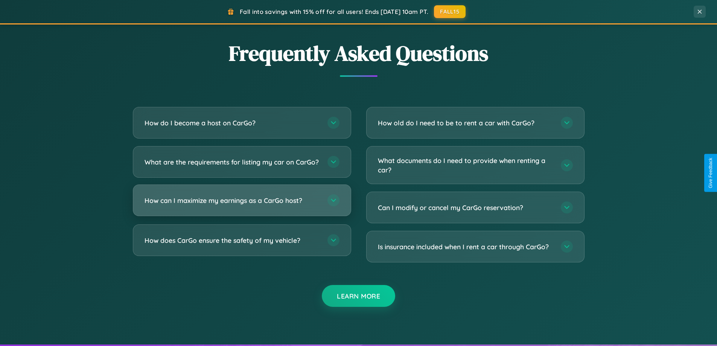  Describe the element at coordinates (465, 246) in the screenshot. I see `h3: Is insurance included when I rent a car through CarGo?` at that location.